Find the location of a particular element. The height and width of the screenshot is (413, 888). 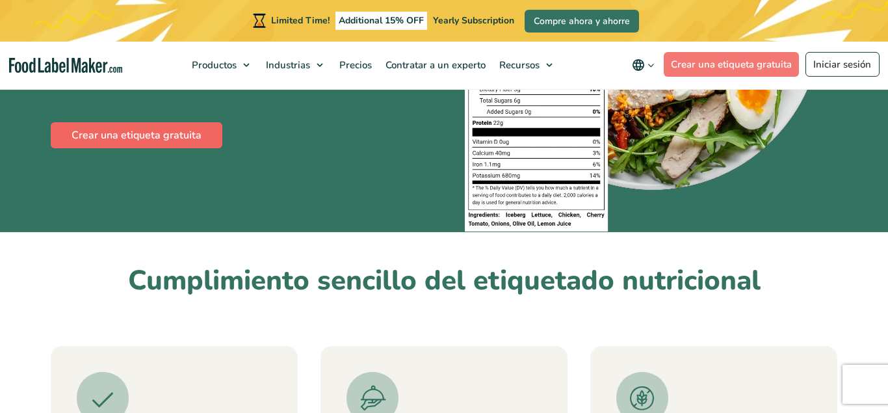

span: Recursos is located at coordinates (518, 65).